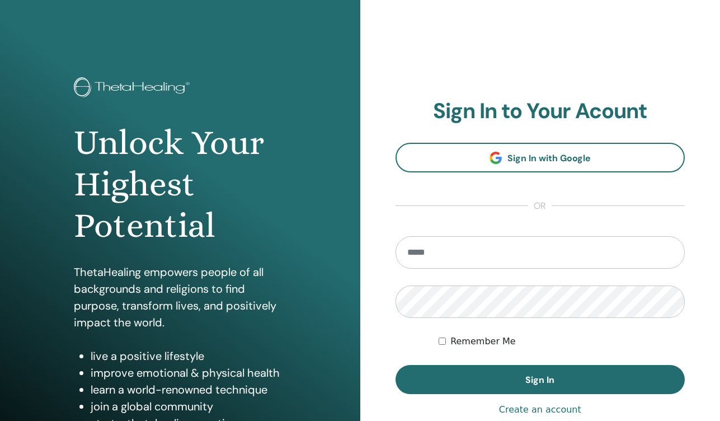 Image resolution: width=720 pixels, height=421 pixels. Describe the element at coordinates (188, 389) in the screenshot. I see `li: learn a world-renowned technique` at that location.